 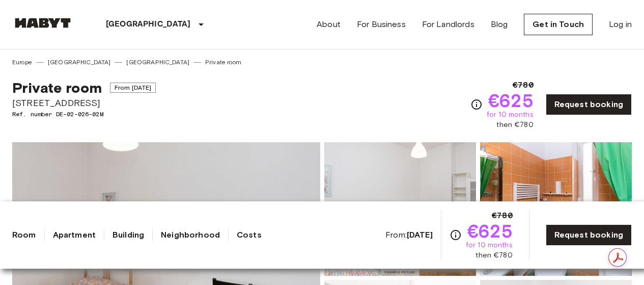 I want to click on a: Europe, so click(x=22, y=62).